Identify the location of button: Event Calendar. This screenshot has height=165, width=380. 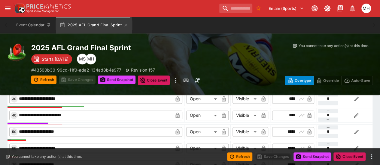
(34, 25).